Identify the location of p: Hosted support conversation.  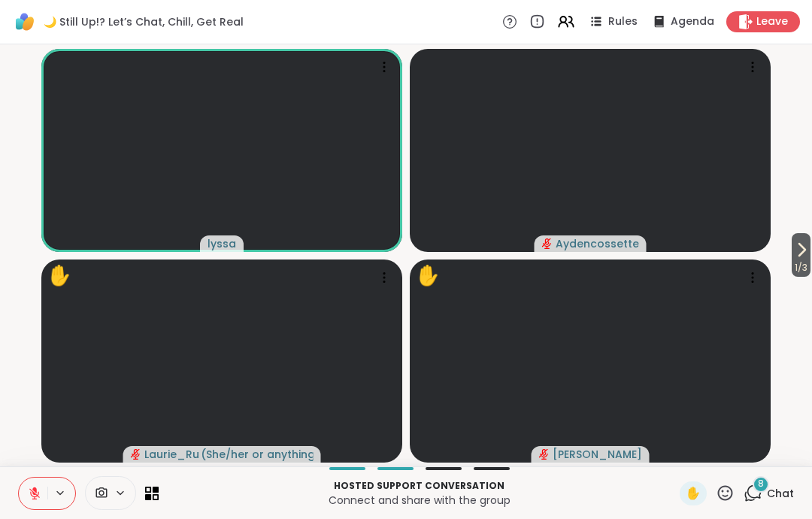
(419, 486).